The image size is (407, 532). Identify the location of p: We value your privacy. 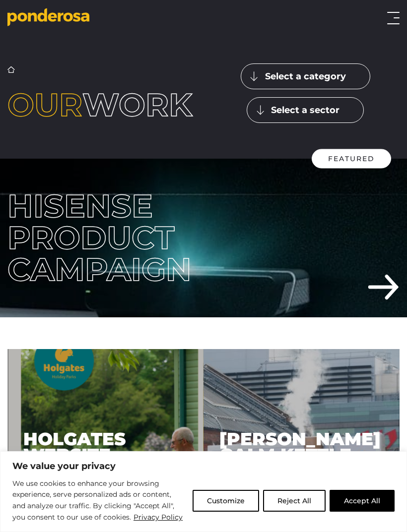
(204, 466).